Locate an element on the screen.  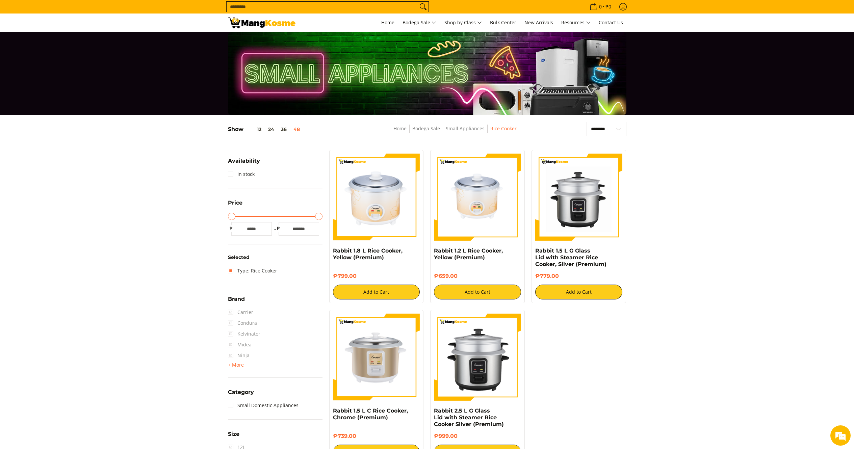
h6: ₱739.00 is located at coordinates (376, 436).